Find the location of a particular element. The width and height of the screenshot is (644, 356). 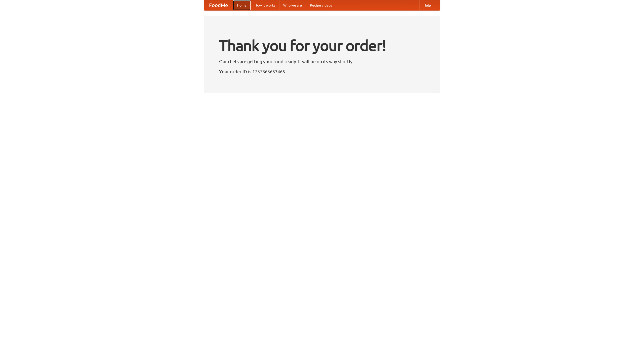

a: FoodMe is located at coordinates (218, 5).